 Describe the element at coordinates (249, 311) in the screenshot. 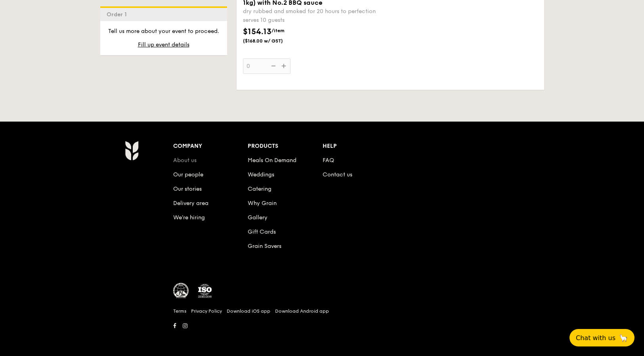

I see `a: Download iOS app` at that location.